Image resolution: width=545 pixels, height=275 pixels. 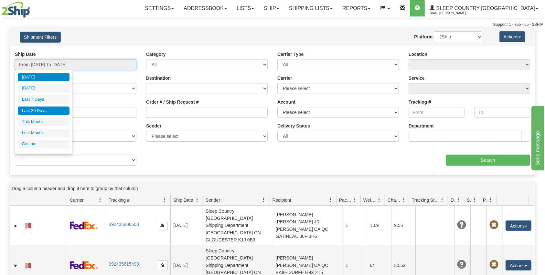 What do you see at coordinates (423, 37) in the screenshot?
I see `label: Platform` at bounding box center [423, 37].